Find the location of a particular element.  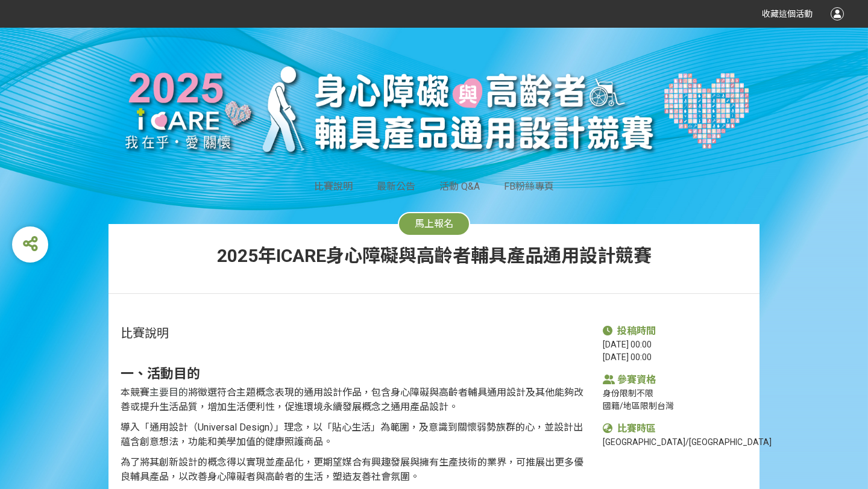

a: 比賽說明 is located at coordinates (333, 186).